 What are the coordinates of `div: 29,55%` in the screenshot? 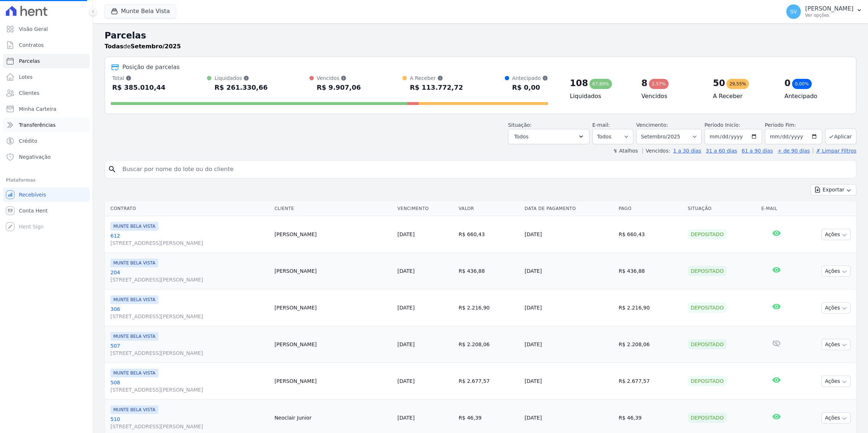 It's located at (737, 84).